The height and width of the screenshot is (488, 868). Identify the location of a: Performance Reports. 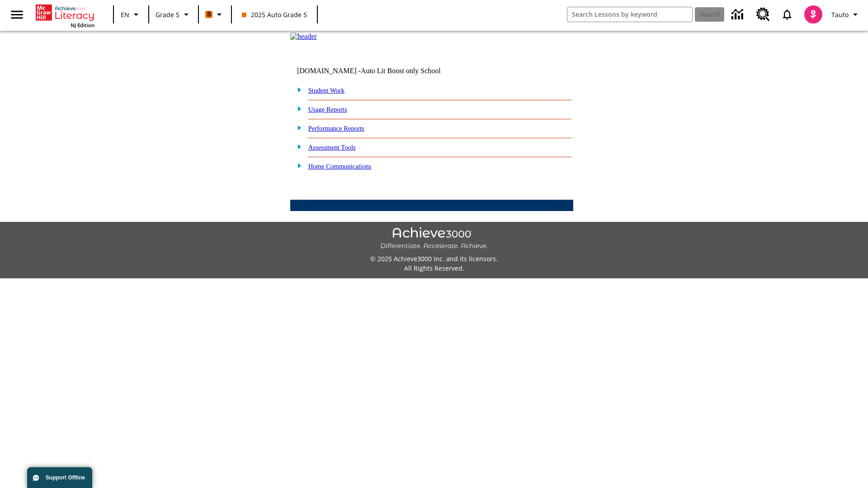
(337, 128).